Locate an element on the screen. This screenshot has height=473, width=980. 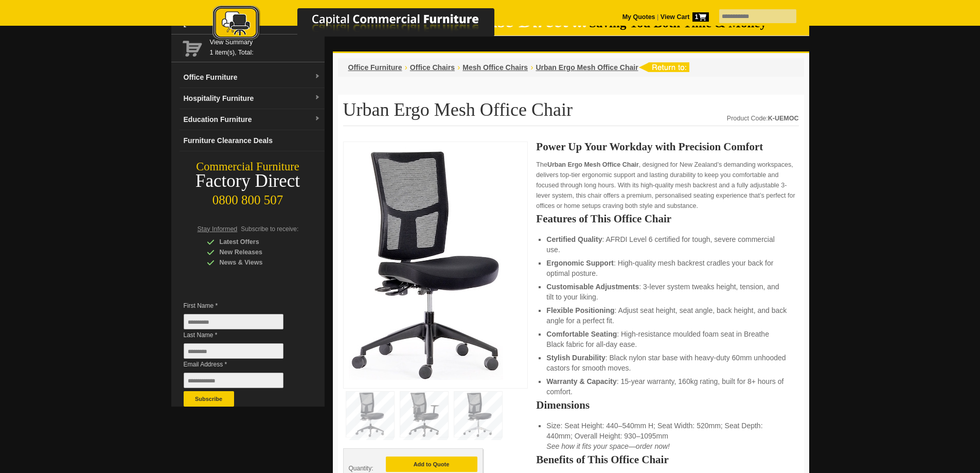
span: 1 is located at coordinates (701, 17).